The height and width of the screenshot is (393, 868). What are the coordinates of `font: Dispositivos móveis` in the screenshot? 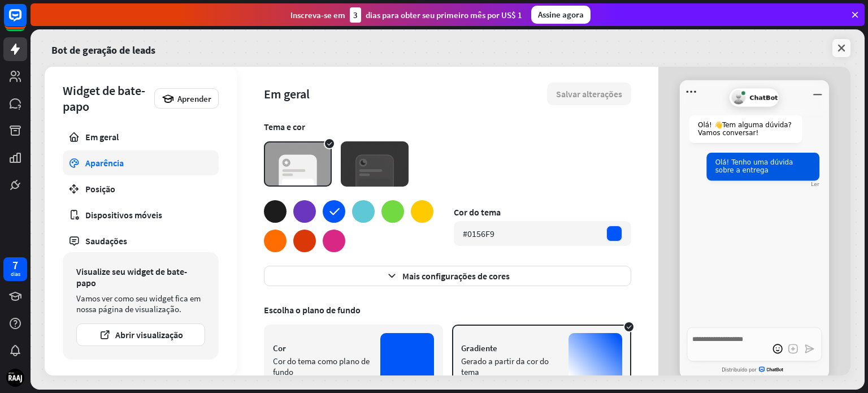 It's located at (124, 215).